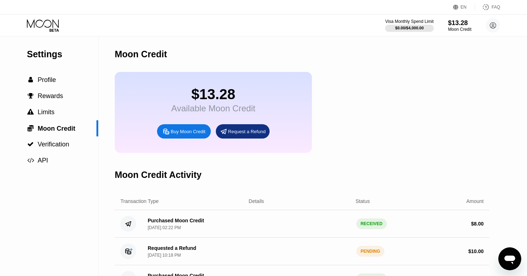 The width and height of the screenshot is (527, 276). What do you see at coordinates (47, 80) in the screenshot?
I see `span: Profile` at bounding box center [47, 80].